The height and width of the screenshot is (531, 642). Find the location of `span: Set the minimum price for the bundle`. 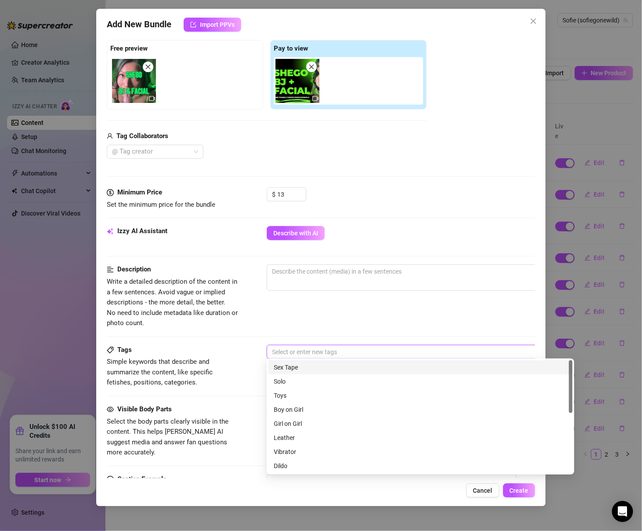

span: Set the minimum price for the bundle is located at coordinates (161, 204).